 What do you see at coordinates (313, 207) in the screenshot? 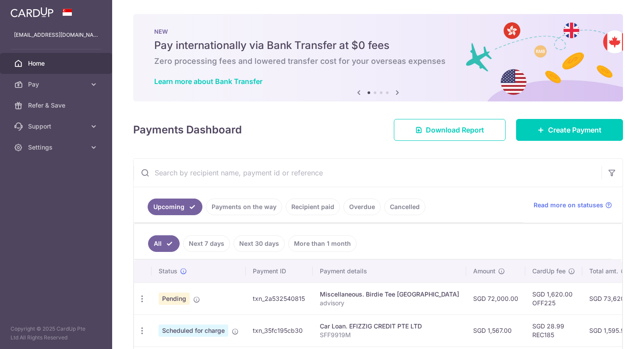
I see `a: Recipient paid` at bounding box center [313, 207].